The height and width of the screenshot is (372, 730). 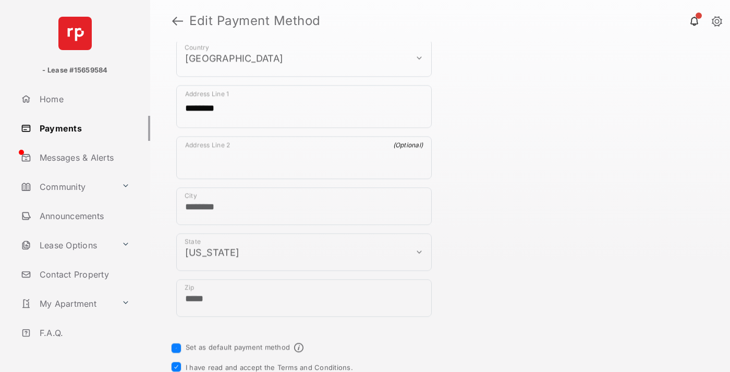 What do you see at coordinates (83, 157) in the screenshot?
I see `a: Messages & Alerts` at bounding box center [83, 157].